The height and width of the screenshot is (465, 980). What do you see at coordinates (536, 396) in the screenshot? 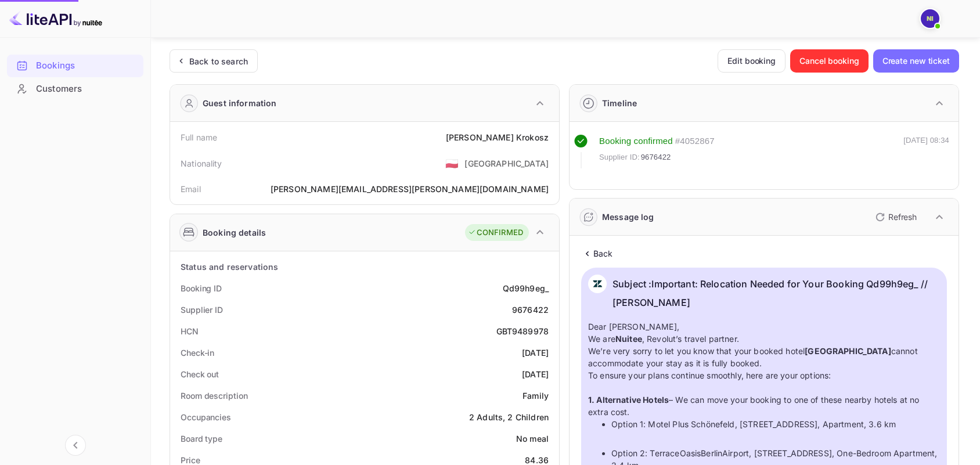
I see `div: Family` at bounding box center [536, 396].